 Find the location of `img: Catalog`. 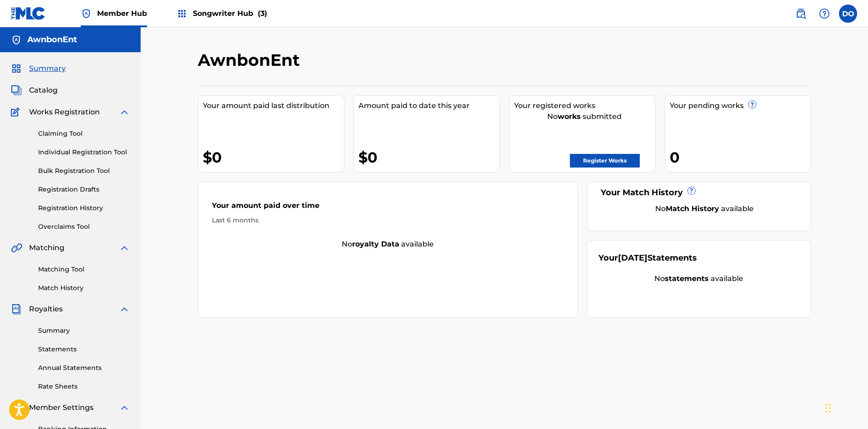

img: Catalog is located at coordinates (16, 90).